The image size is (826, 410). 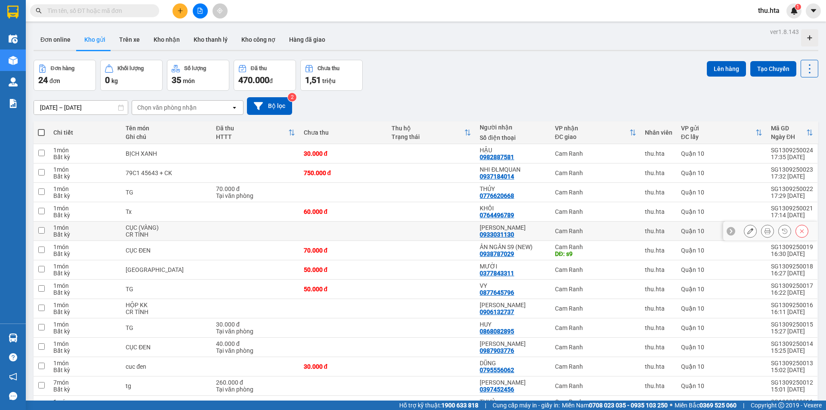 What do you see at coordinates (792, 247) in the screenshot?
I see `div: SG1309250019` at bounding box center [792, 247].